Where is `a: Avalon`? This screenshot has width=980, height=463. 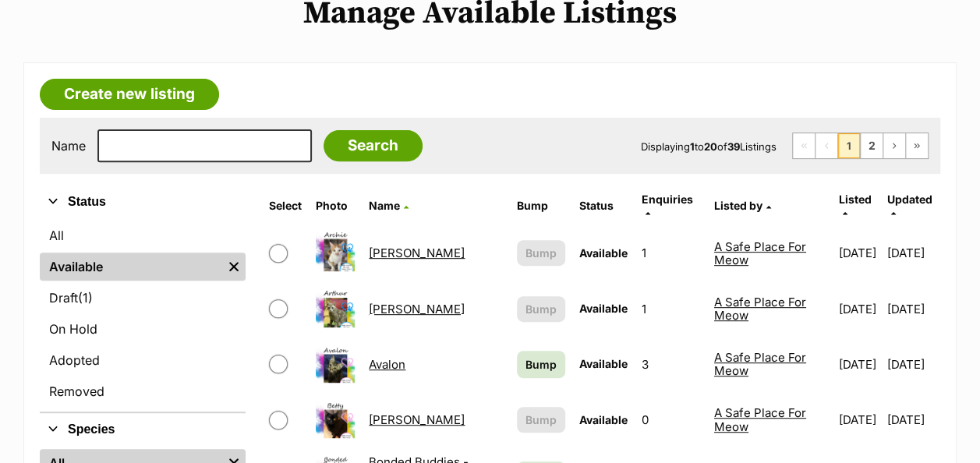 a: Avalon is located at coordinates (387, 364).